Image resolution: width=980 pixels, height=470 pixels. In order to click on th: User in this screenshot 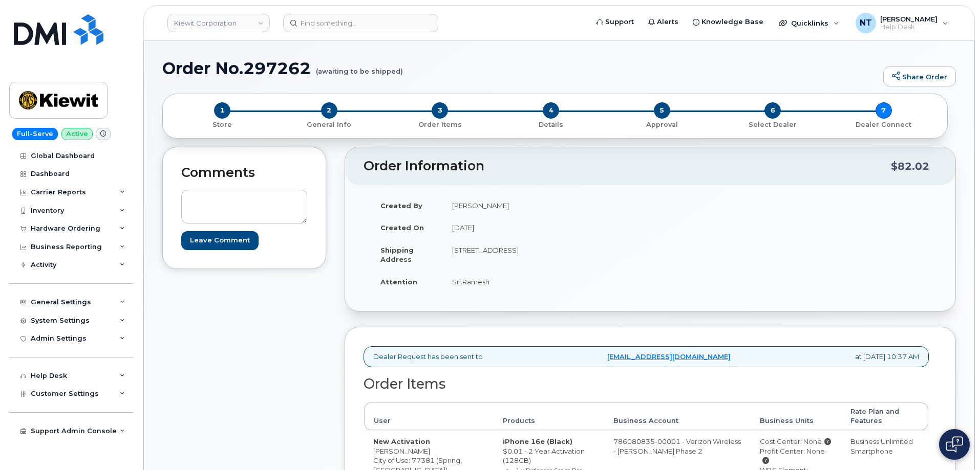, I will do `click(429, 417)`.